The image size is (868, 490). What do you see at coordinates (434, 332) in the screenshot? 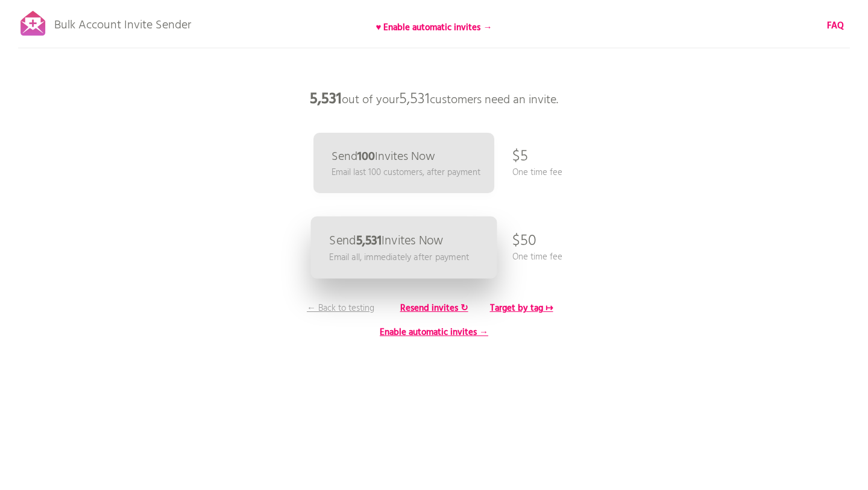
I see `b: Enable automatic invites →` at bounding box center [434, 332].